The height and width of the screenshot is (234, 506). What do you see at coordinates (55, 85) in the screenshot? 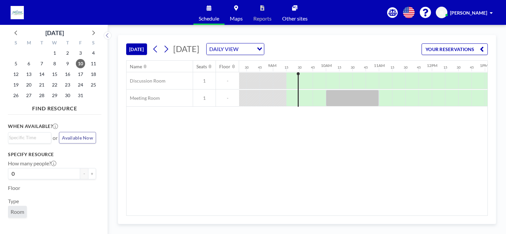
I see `span: Wednesday, October 22, 2025` at bounding box center [55, 85].